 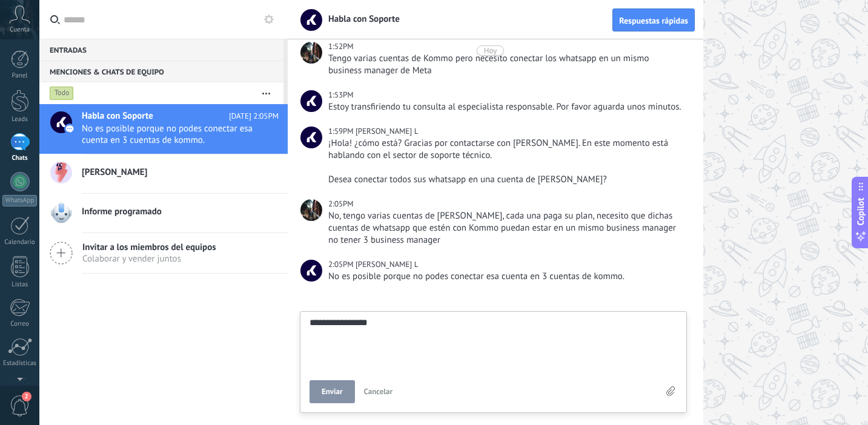 I want to click on div: Panel, so click(x=20, y=76).